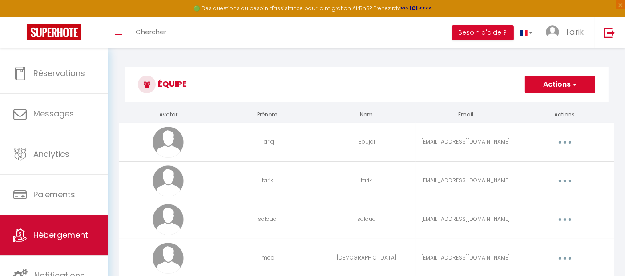 The image size is (625, 276). I want to click on th: Email, so click(465, 115).